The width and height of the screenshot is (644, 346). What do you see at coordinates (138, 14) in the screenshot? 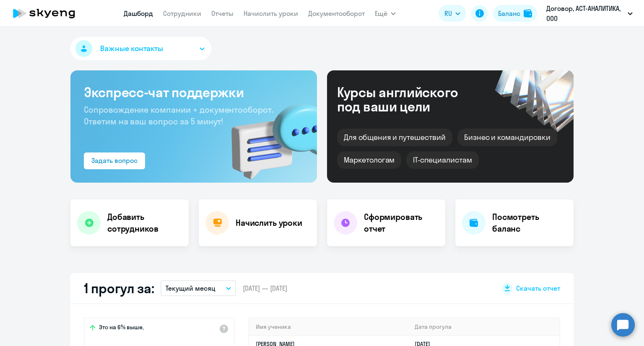
I see `a: Дашборд` at bounding box center [138, 14].